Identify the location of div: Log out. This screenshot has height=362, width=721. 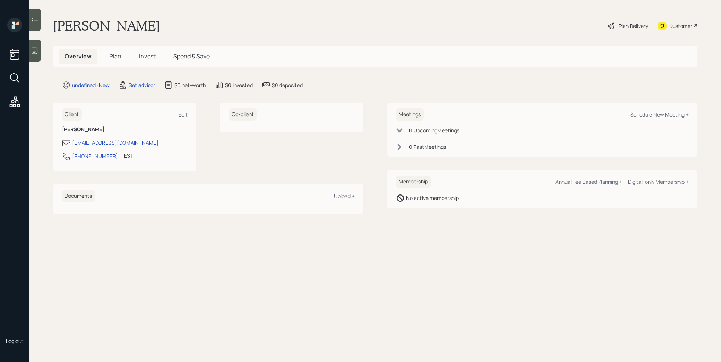
(15, 341).